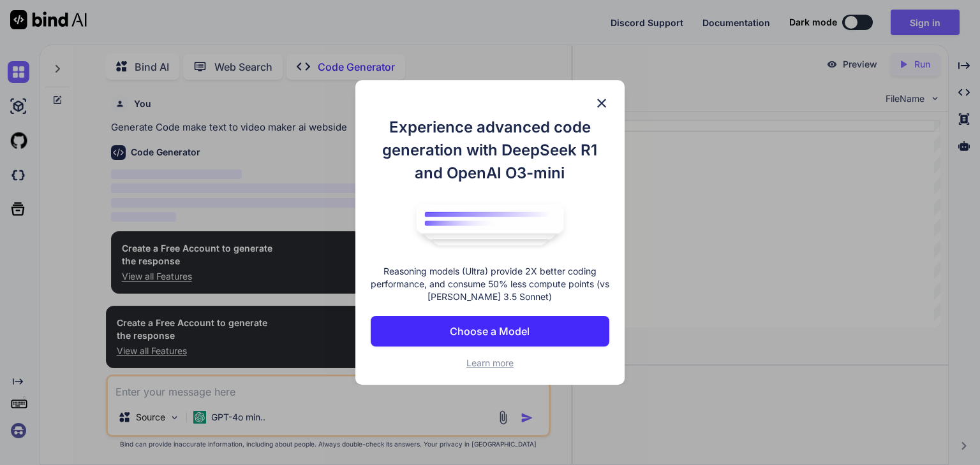 The width and height of the screenshot is (980, 465). I want to click on button: Choose a Model, so click(490, 332).